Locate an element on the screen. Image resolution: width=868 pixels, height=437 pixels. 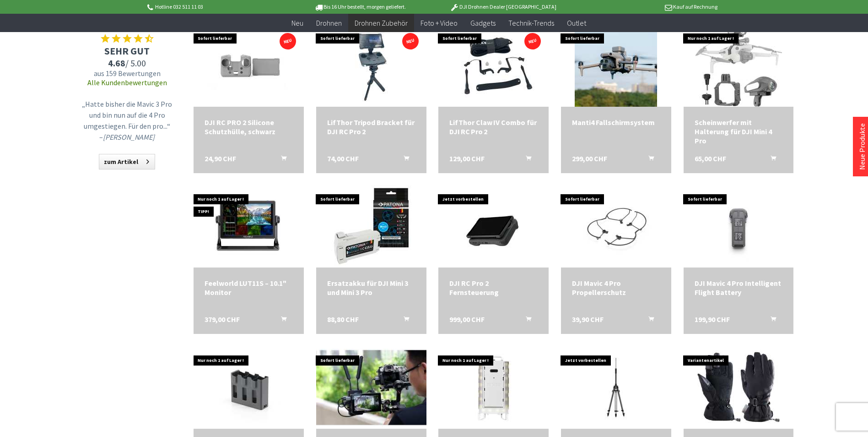
span: Outlet is located at coordinates (576, 23).